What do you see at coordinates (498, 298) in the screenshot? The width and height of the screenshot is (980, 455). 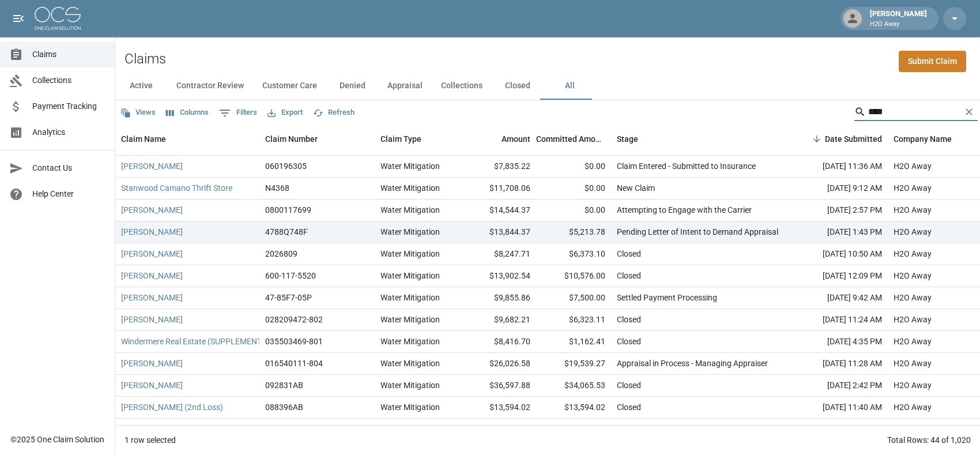 I see `div: $9,855.86` at bounding box center [498, 298].